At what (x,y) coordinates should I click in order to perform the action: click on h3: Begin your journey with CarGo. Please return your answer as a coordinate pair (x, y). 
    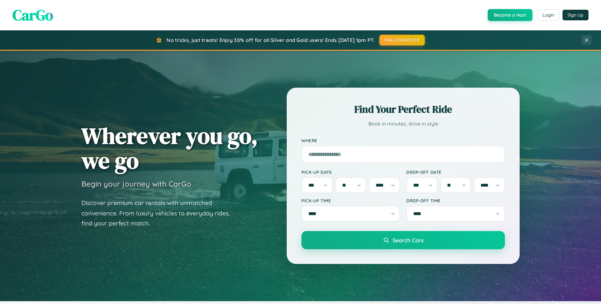
    Looking at the image, I should click on (136, 184).